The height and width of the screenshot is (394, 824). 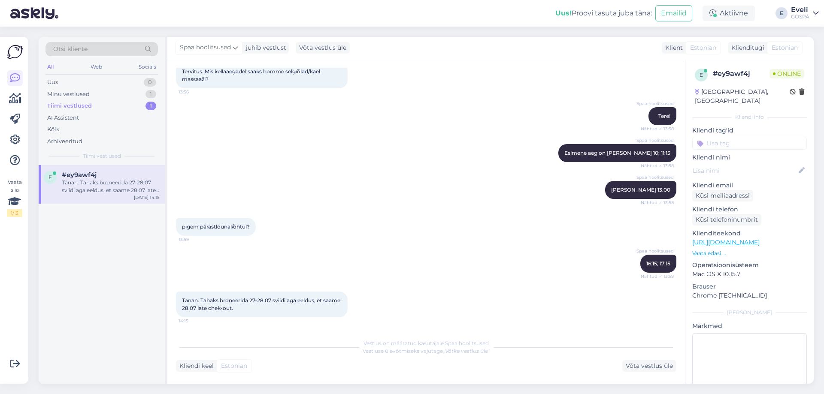 I want to click on div: Arhiveeritud, so click(x=65, y=142).